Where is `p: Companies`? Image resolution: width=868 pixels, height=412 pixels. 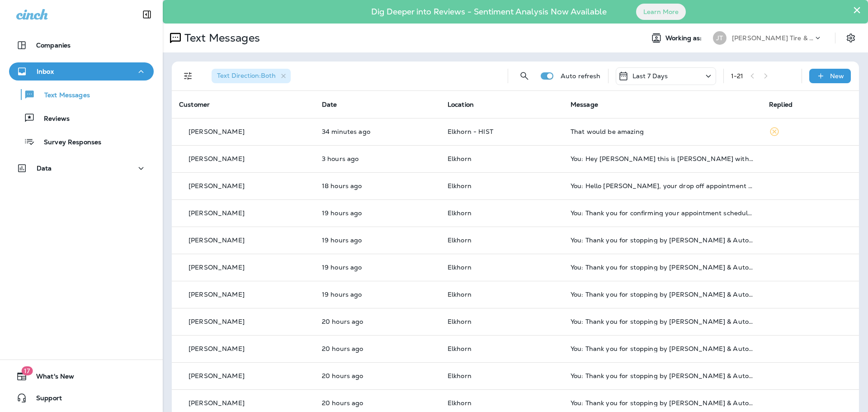 p: Companies is located at coordinates (54, 45).